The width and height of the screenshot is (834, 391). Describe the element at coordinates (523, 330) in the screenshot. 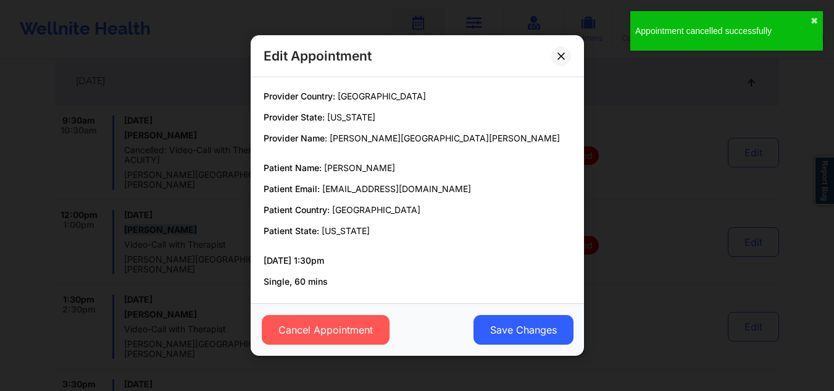

I see `button: Save Changes` at that location.